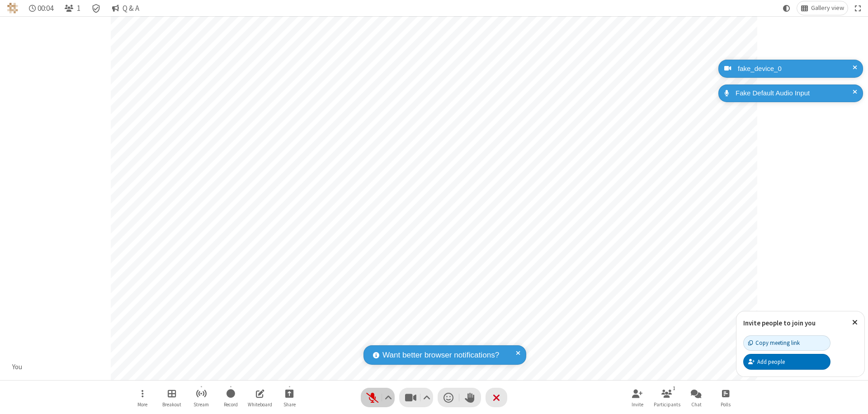 The width and height of the screenshot is (868, 414). I want to click on button: Stop video (⌘+Shift+V), so click(416, 398).